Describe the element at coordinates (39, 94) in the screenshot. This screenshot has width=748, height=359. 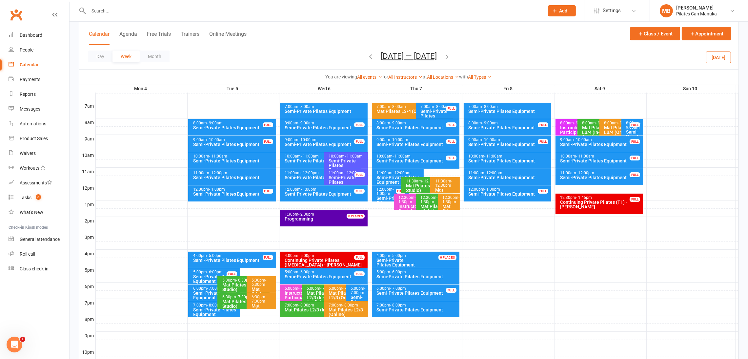
I see `a: Reports` at that location.